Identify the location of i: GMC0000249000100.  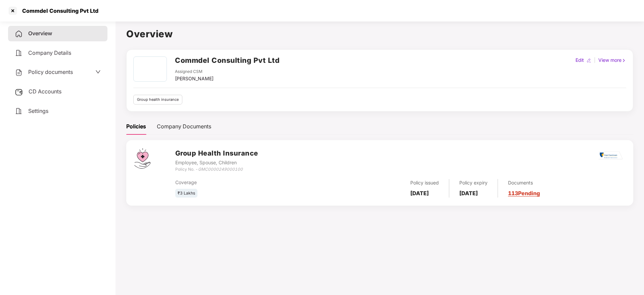
(221, 169).